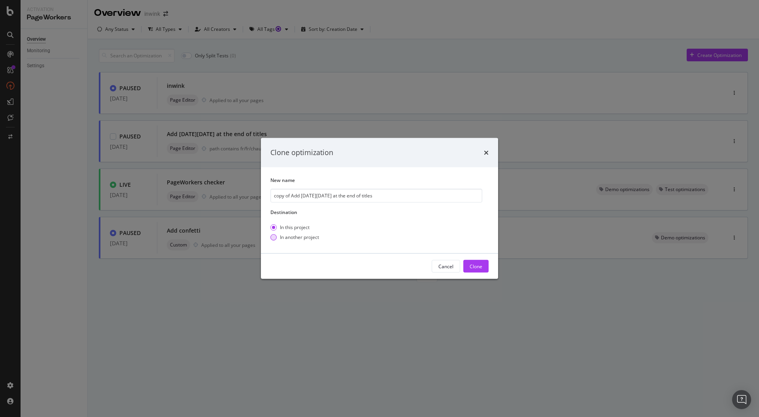 This screenshot has height=417, width=759. I want to click on button: Clone, so click(476, 266).